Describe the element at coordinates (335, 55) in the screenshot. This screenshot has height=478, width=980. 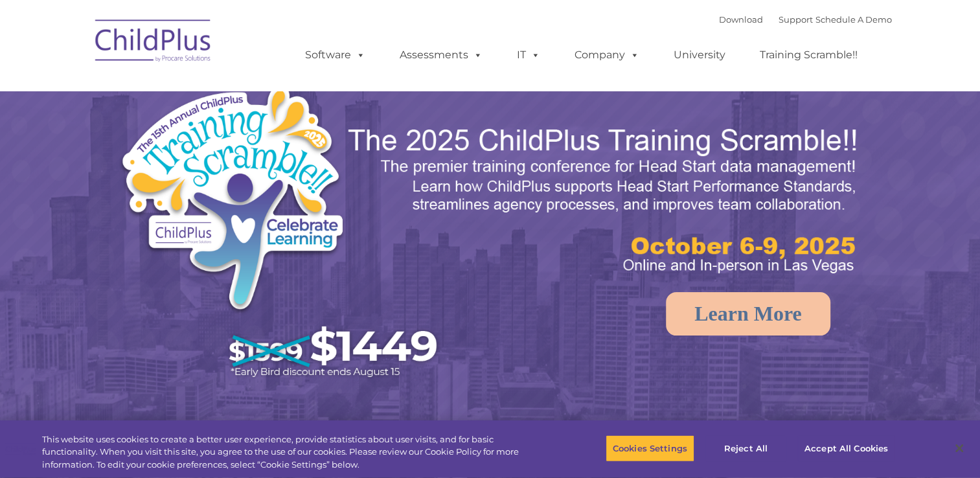
I see `a: Software` at that location.